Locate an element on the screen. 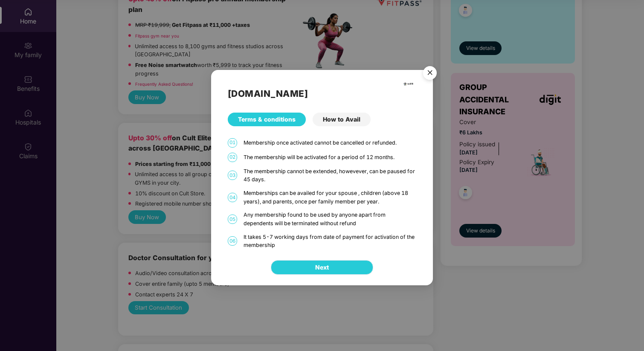 This screenshot has height=351, width=644. div: Membership once activated cannot be cancelled or refunded. is located at coordinates (330, 143).